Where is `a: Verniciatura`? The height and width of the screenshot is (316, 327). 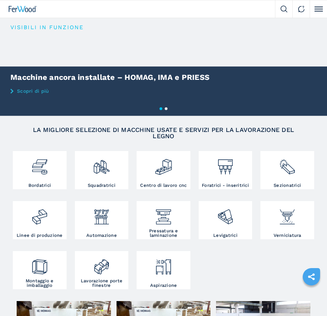 a: Verniciatura is located at coordinates (287, 220).